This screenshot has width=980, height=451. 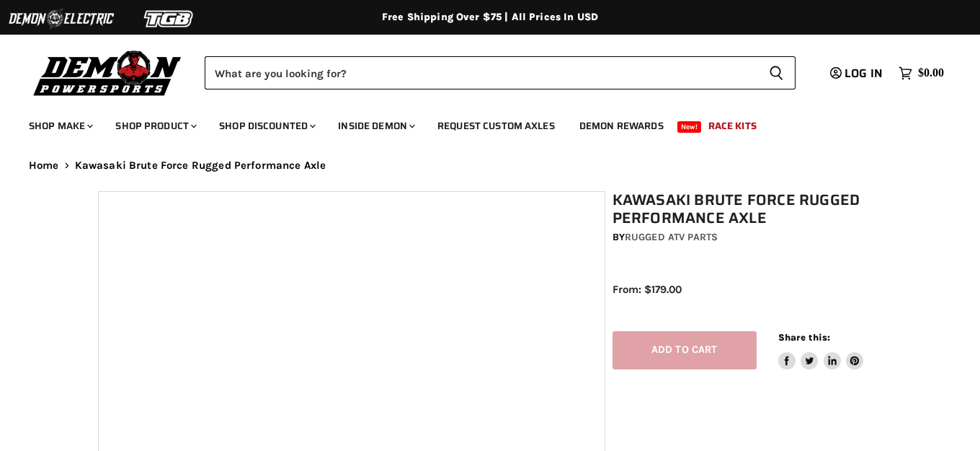 I want to click on span: From: $179.00, so click(x=647, y=289).